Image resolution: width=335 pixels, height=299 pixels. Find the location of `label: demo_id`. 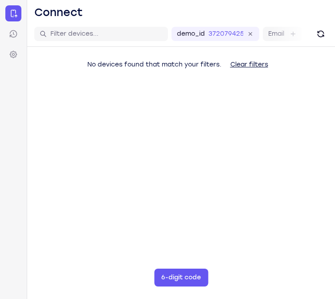

label: demo_id is located at coordinates (191, 34).